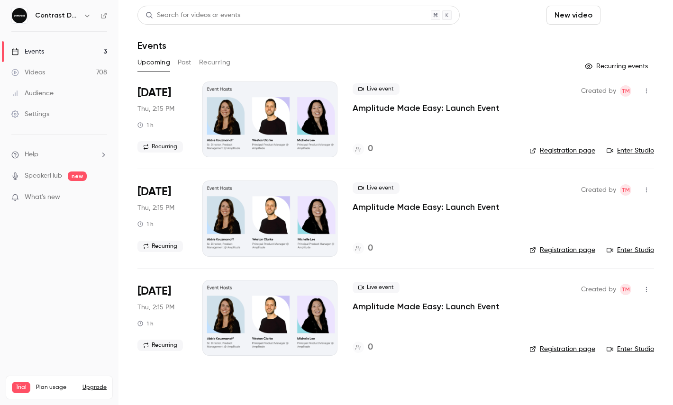 Image resolution: width=673 pixels, height=405 pixels. I want to click on span: Plan usage, so click(56, 388).